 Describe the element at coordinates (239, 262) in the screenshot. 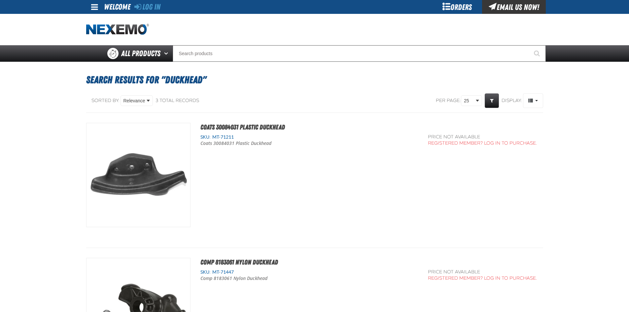

I see `a: Comp 8183061 Nylon Duckhead` at that location.